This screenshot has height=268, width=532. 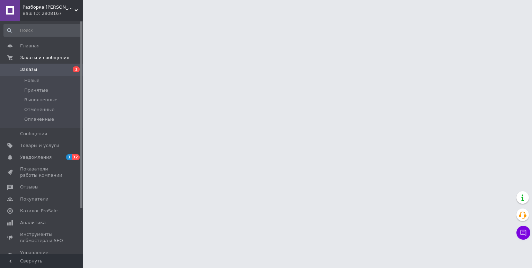 What do you see at coordinates (32, 81) in the screenshot?
I see `span: Новые` at bounding box center [32, 81].